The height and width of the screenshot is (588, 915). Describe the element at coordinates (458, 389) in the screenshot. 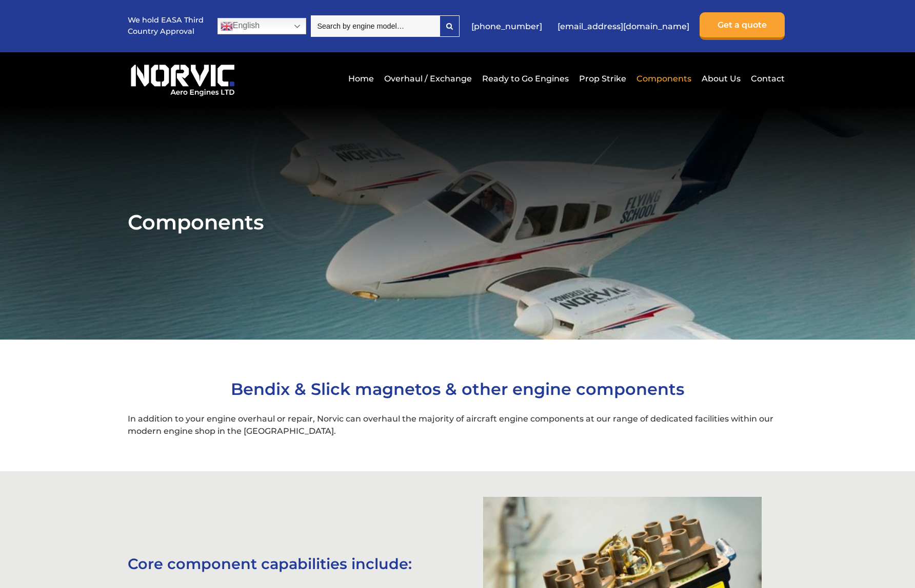

I see `span: Bendix & Slick magnetos & other engine components` at that location.